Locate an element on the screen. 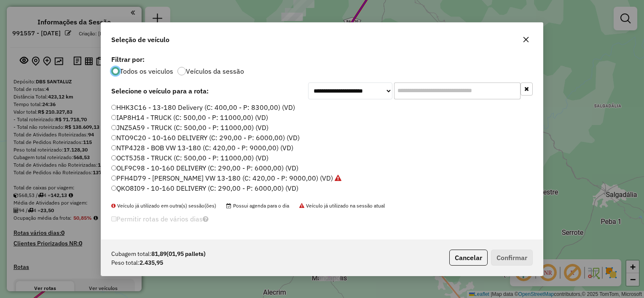 This screenshot has height=298, width=644. label: Permitir rotas de vários dias is located at coordinates (160, 219).